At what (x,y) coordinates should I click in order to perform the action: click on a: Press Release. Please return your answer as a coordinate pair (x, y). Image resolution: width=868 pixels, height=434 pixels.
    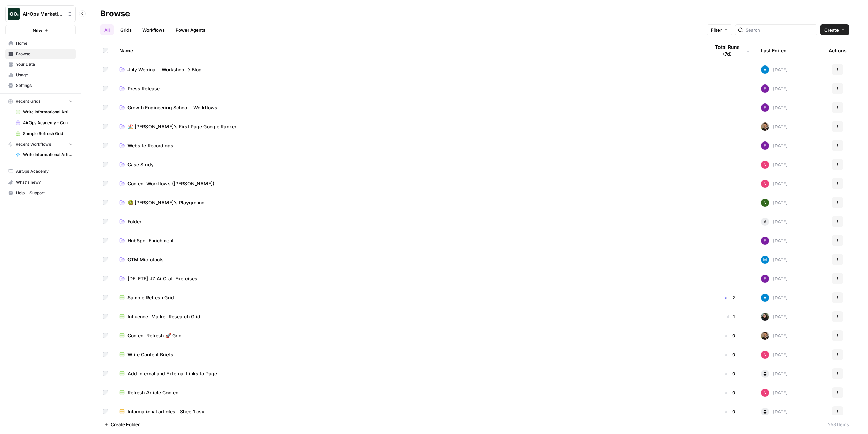
    Looking at the image, I should click on (409, 89).